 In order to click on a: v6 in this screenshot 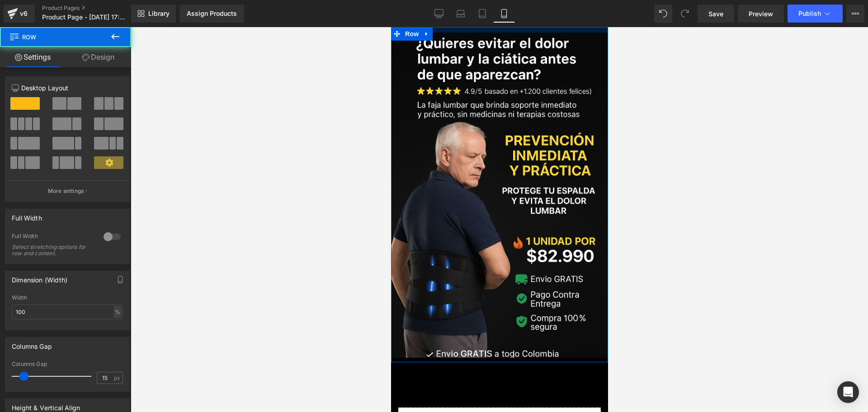, I will do `click(19, 14)`.